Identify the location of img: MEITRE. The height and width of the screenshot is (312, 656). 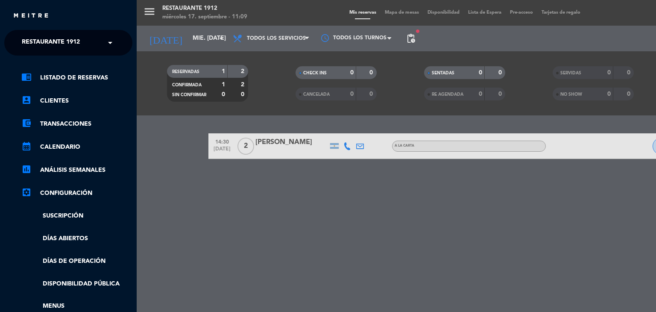
(31, 16).